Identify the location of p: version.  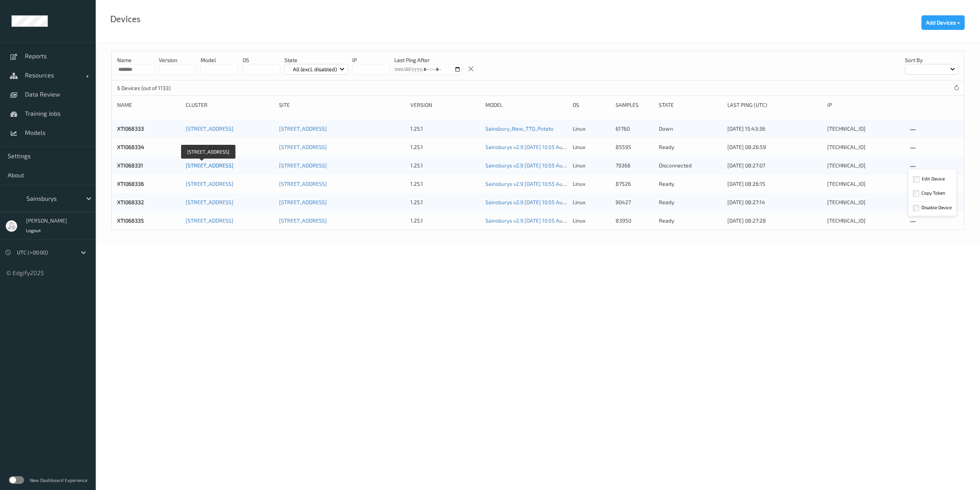
(178, 60).